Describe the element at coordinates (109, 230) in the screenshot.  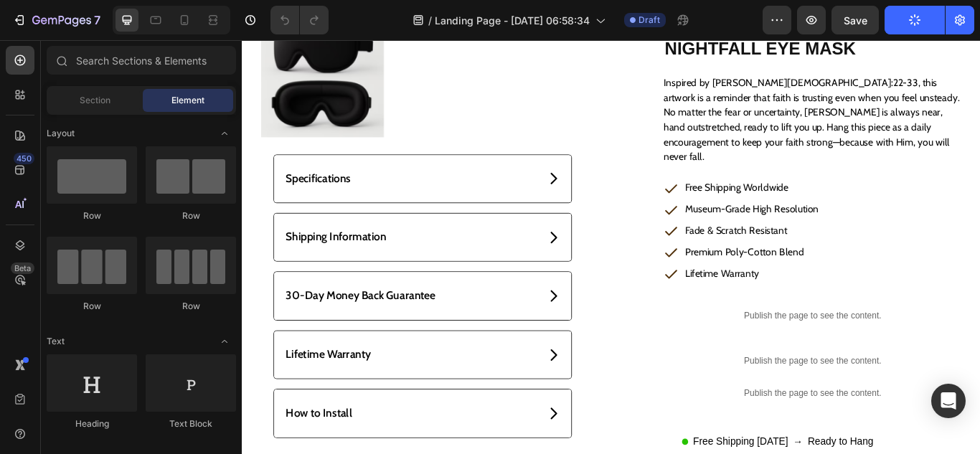
I see `span: Shipping Information` at that location.